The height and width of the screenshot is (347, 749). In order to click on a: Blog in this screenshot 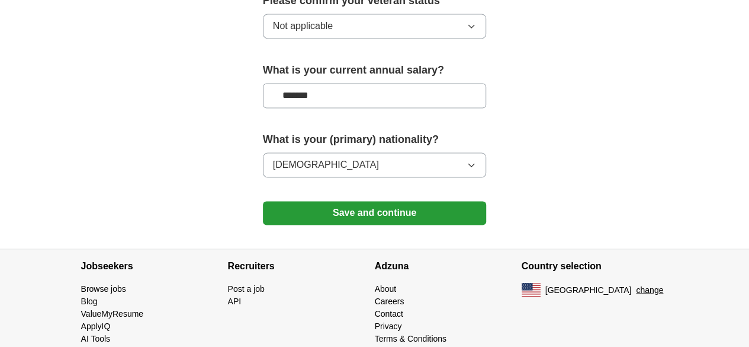, I will do `click(89, 300)`.